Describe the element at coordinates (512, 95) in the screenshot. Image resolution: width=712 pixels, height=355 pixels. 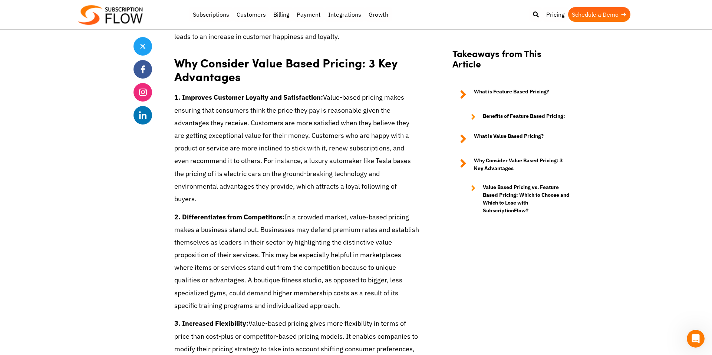
I see `a: What is Feature Based Pricing?` at that location.